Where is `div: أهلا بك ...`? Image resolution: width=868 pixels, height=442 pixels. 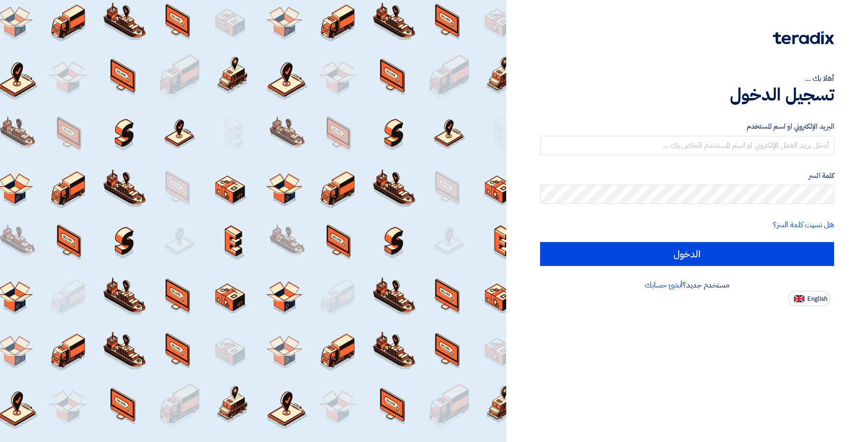
div: أهلا بك ... is located at coordinates (687, 78).